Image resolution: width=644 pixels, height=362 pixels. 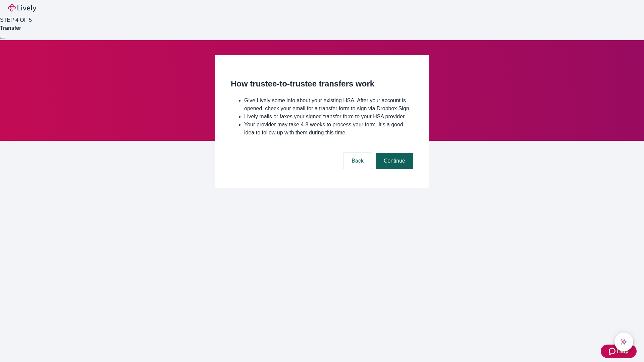 I want to click on button: Back, so click(x=358, y=161).